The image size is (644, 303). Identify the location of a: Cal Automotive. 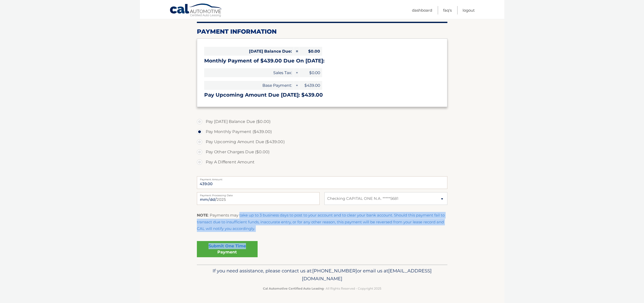
(196, 11).